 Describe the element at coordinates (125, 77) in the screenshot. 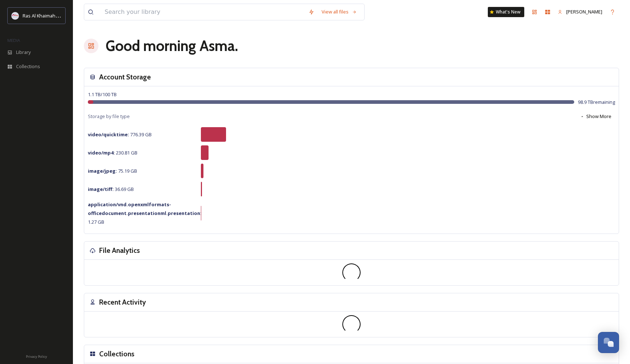

I see `h3: Account Storage` at that location.